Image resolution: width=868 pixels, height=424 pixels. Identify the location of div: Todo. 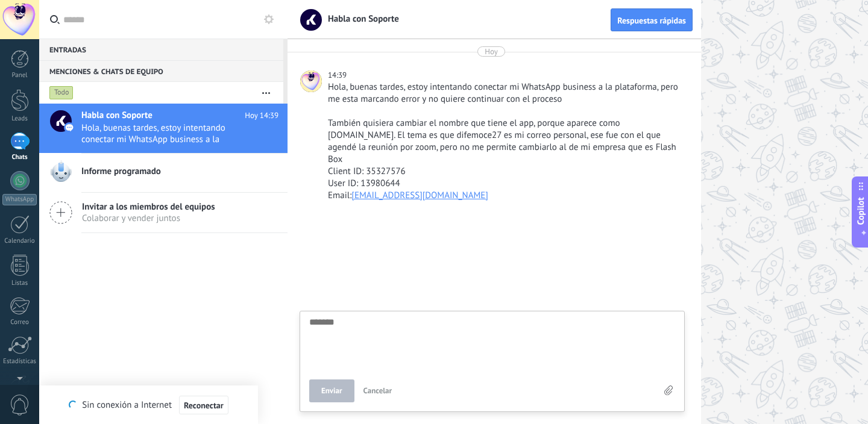
(62, 93).